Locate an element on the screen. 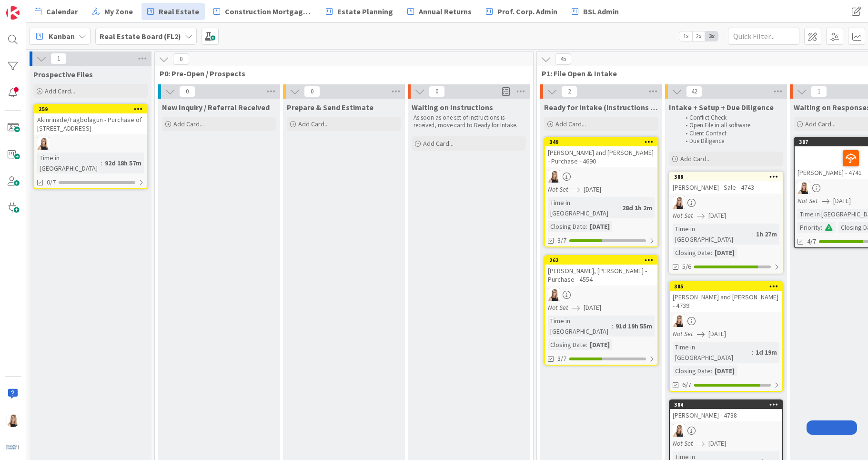  span: Construction Mortgages - Draws is located at coordinates (268, 11).